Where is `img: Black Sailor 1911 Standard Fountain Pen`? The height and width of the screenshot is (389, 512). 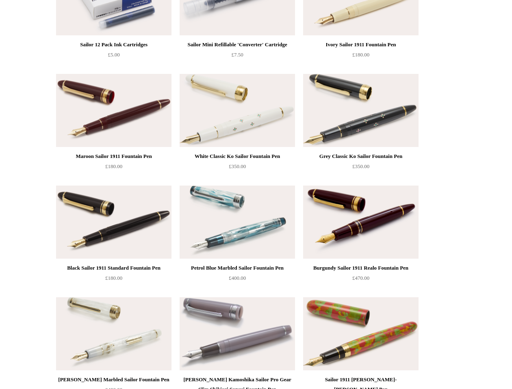 img: Black Sailor 1911 Standard Fountain Pen is located at coordinates (114, 222).